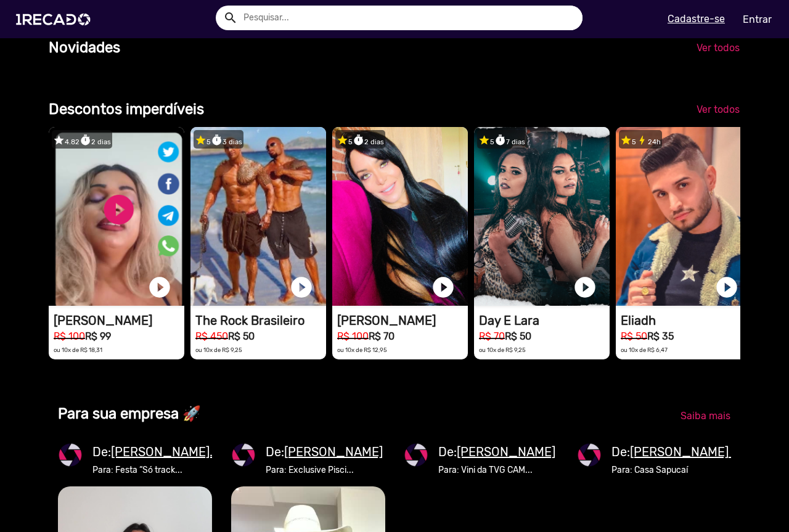  Describe the element at coordinates (261, 321) in the screenshot. I see `h1: The Rock Brasileiro` at that location.